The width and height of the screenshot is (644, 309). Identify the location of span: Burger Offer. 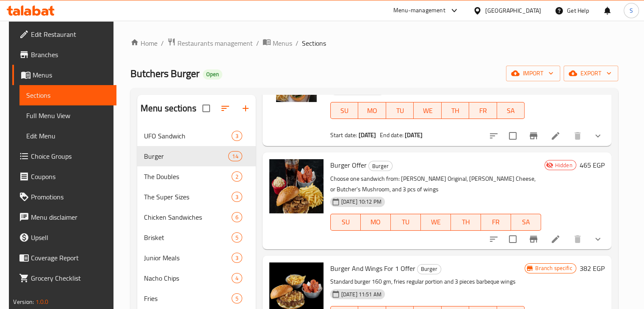
(348, 165).